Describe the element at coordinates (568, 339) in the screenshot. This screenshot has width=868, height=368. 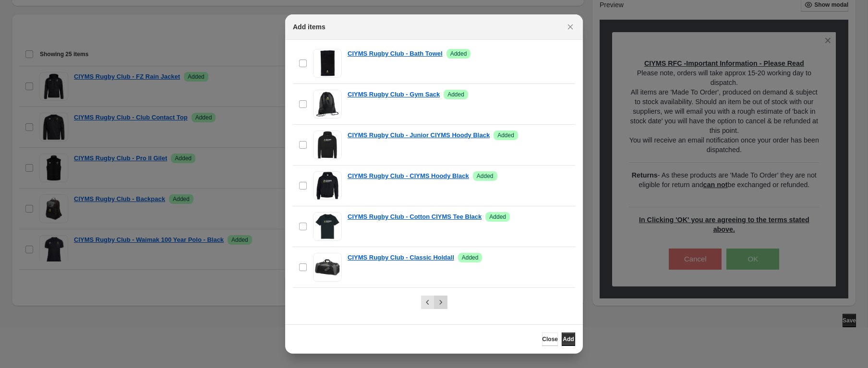
I see `span: Add` at that location.